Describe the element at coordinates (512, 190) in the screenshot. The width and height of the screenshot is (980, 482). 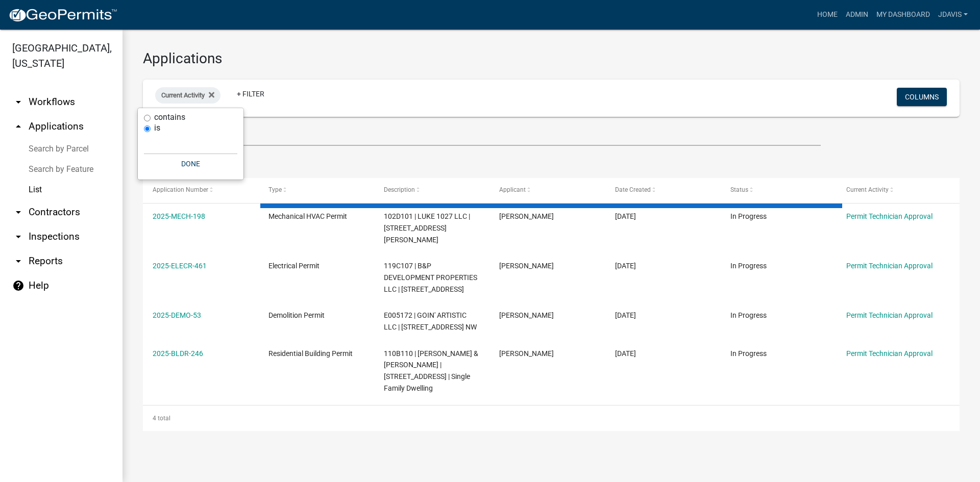
I see `span: Applicant` at that location.